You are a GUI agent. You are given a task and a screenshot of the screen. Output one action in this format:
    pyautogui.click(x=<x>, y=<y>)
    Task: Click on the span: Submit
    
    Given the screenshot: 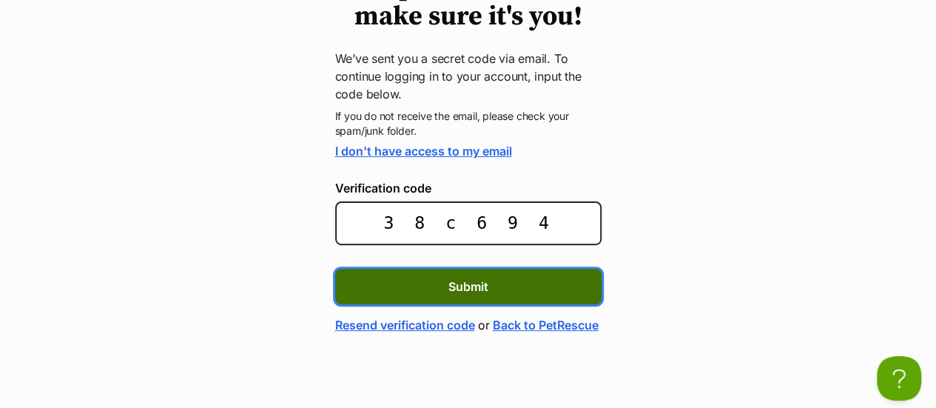 What is the action you would take?
    pyautogui.click(x=468, y=286)
    